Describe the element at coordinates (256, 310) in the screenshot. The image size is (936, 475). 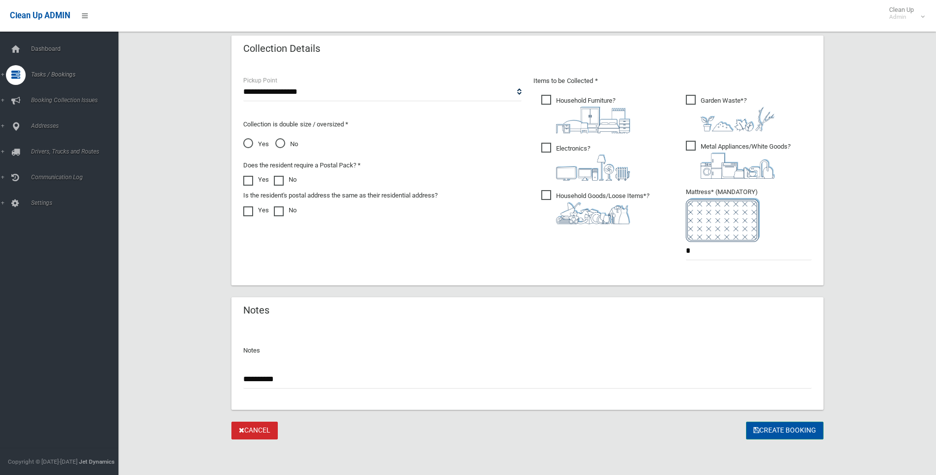
I see `header: Notes` at that location.